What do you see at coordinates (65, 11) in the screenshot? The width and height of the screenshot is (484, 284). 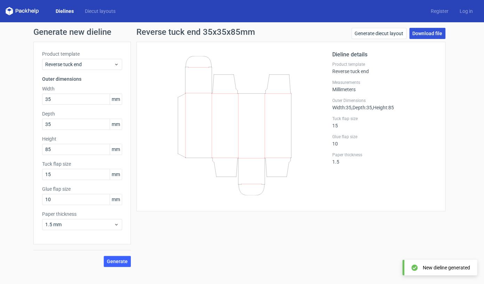 I see `a: Dielines` at bounding box center [65, 11].